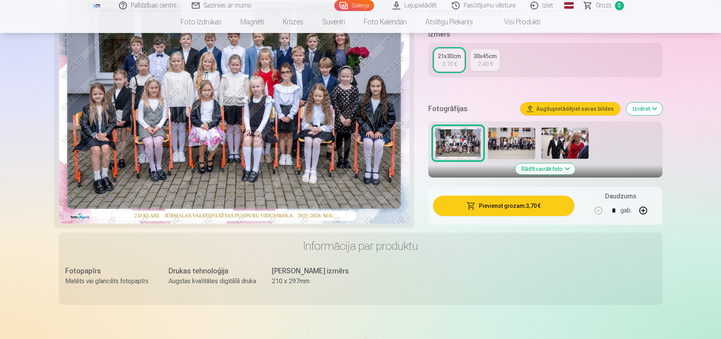 Image resolution: width=721 pixels, height=339 pixels. What do you see at coordinates (293, 22) in the screenshot?
I see `a: Krūzes` at bounding box center [293, 22].